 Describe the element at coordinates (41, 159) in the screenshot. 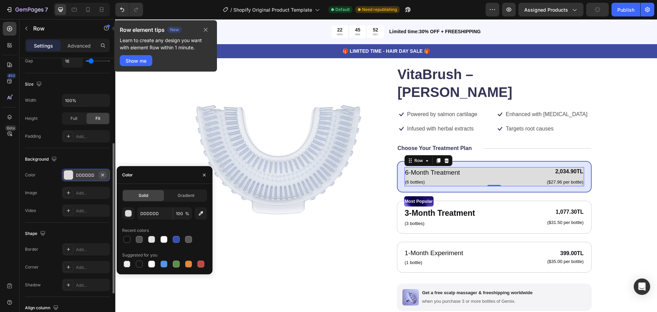

I see `div: Background` at that location.